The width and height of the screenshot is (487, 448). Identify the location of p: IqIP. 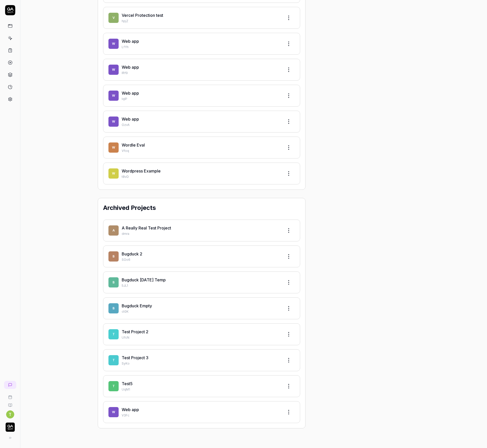
(201, 99).